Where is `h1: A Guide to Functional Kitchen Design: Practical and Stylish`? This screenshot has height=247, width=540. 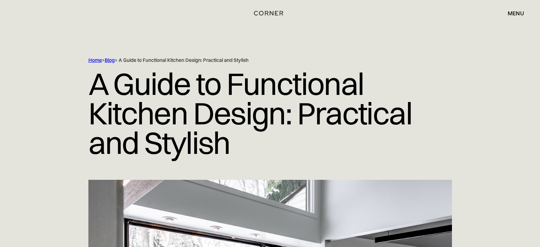 h1: A Guide to Functional Kitchen Design: Practical and Stylish is located at coordinates (270, 113).